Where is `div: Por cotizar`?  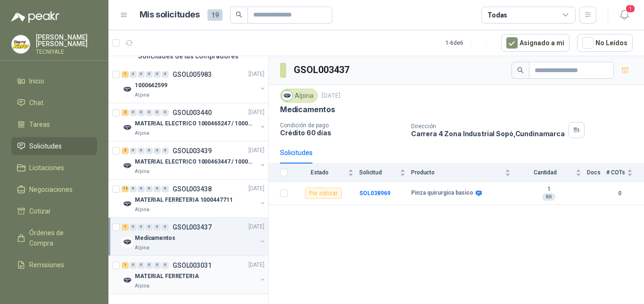
div: Por cotizar is located at coordinates (323, 193).